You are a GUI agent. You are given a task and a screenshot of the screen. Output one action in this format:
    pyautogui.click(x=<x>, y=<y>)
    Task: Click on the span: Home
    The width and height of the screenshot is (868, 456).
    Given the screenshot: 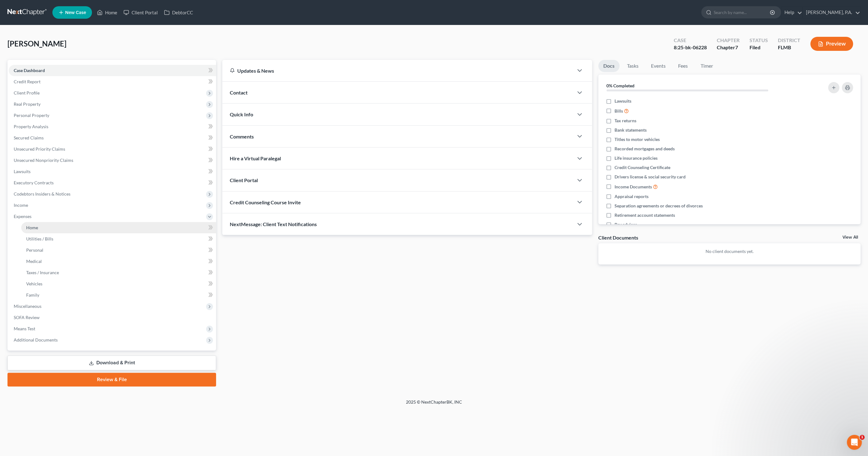 What is the action you would take?
    pyautogui.click(x=32, y=227)
    